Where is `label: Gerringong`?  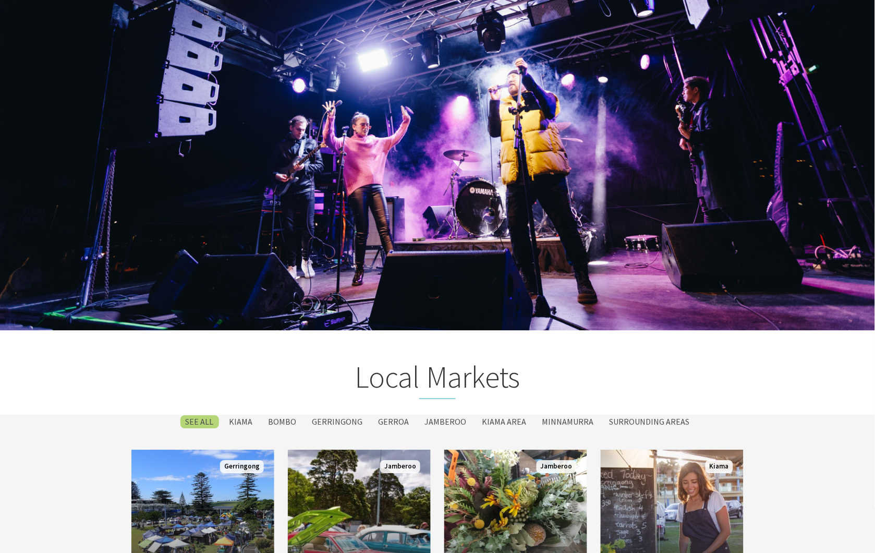
label: Gerringong is located at coordinates (337, 421).